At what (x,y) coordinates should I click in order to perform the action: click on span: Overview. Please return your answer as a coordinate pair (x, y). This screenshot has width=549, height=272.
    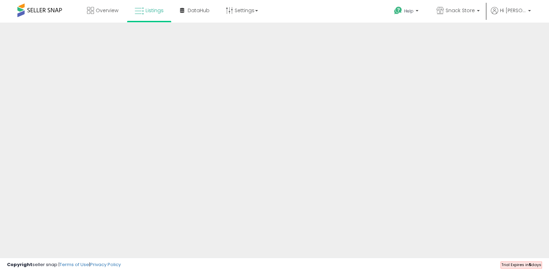
    Looking at the image, I should click on (107, 10).